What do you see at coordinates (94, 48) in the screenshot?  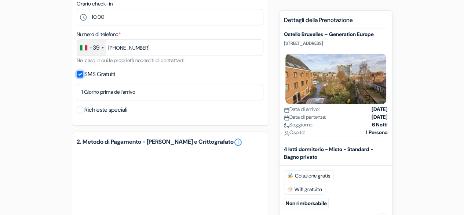 I see `div: +39` at bounding box center [94, 48].